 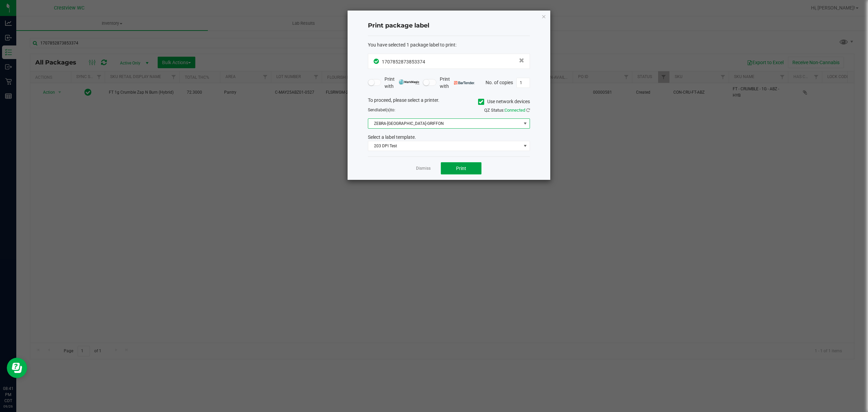 What do you see at coordinates (461, 169) in the screenshot?
I see `button: Print` at bounding box center [461, 169].